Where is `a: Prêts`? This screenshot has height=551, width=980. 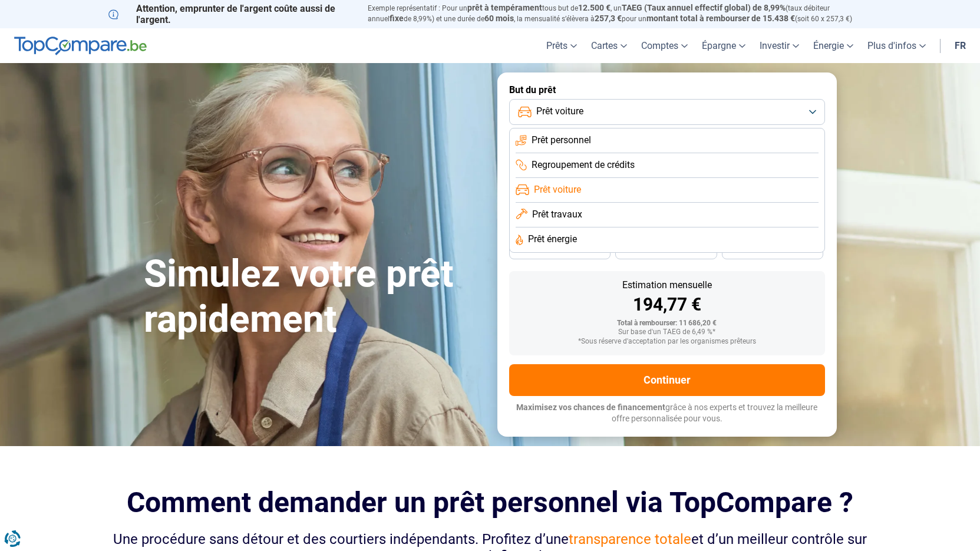
a: Prêts is located at coordinates (562, 46).